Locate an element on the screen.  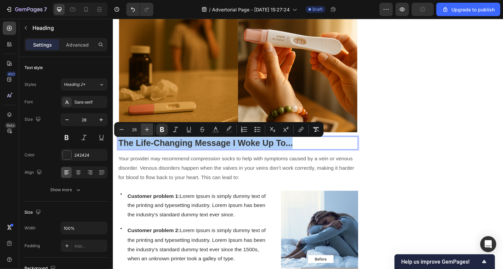
h2: Rich Text Editor. Editing area: main is located at coordinates (129, 128).